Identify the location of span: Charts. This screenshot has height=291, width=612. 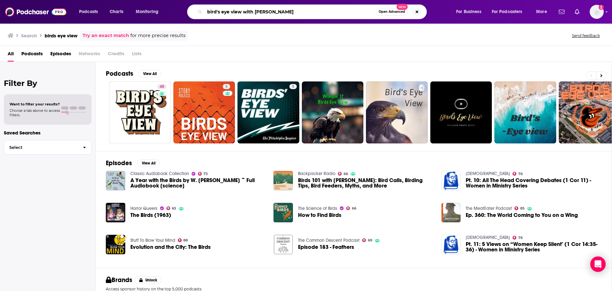
(116, 12).